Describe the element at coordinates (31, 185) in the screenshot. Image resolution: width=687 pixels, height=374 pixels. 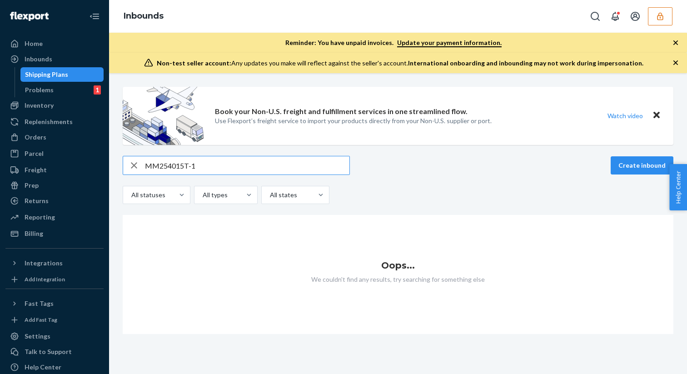
I see `div: Prep` at that location.